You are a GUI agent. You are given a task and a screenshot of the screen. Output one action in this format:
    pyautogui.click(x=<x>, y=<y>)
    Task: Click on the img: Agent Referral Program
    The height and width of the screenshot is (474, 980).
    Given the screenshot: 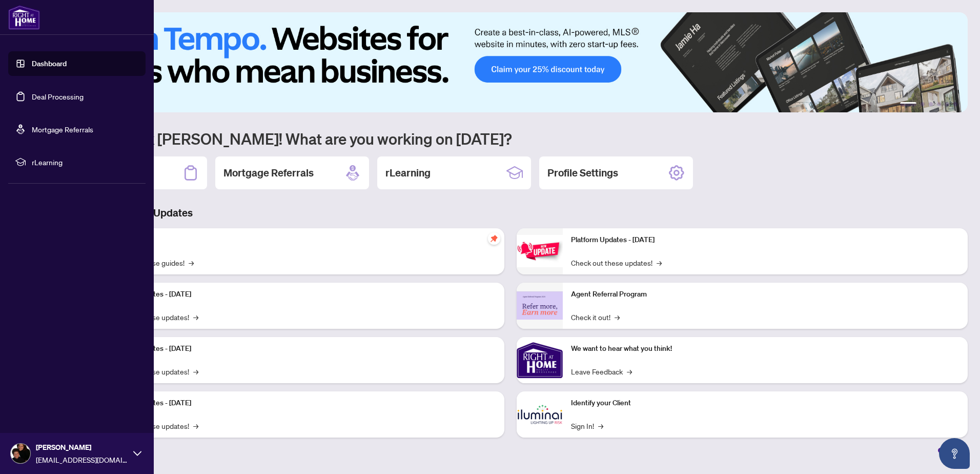 What is the action you would take?
    pyautogui.click(x=540, y=305)
    